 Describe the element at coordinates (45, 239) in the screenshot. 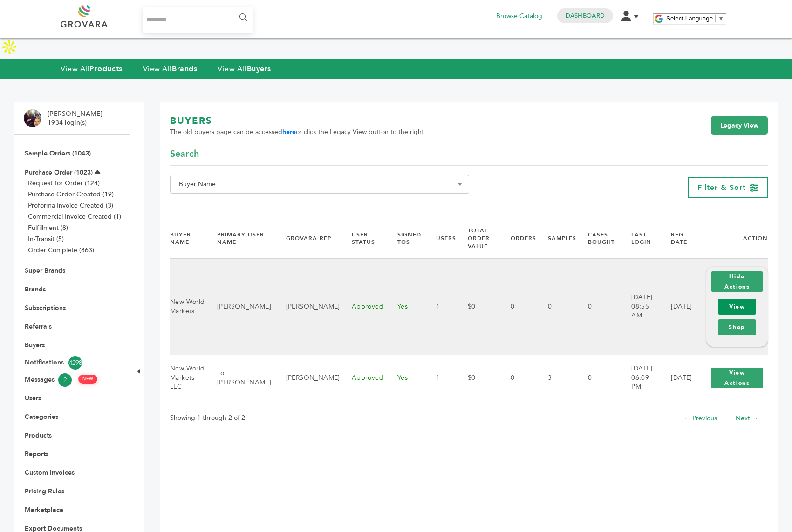

I see `a: In-Transit (5)` at that location.